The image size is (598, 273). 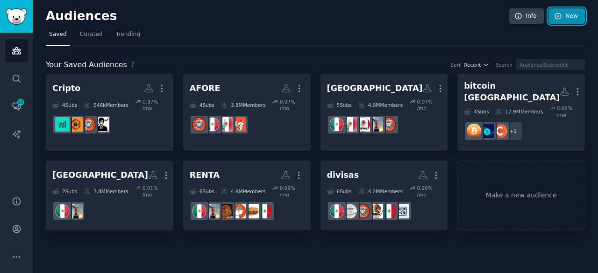 I want to click on a: Info, so click(x=526, y=16).